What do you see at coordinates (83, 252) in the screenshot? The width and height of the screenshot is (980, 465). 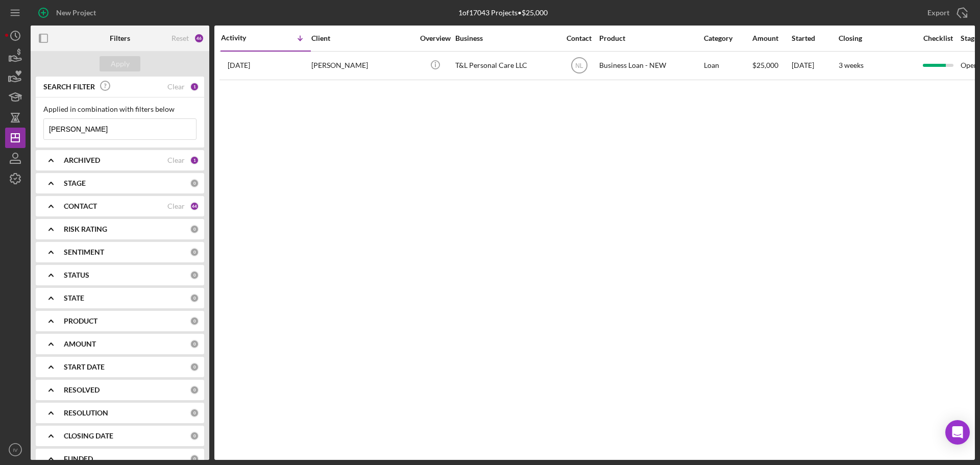 I see `b: SENTIMENT` at bounding box center [83, 252].